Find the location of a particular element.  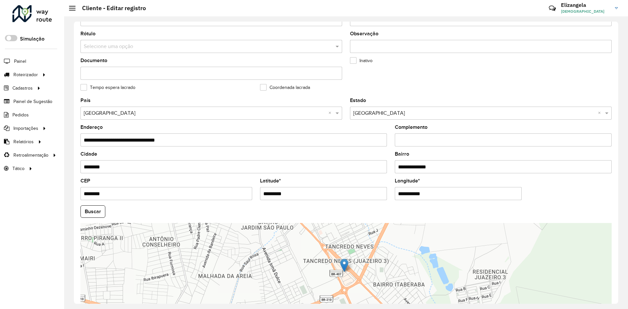

label: Simulação is located at coordinates (32, 39).